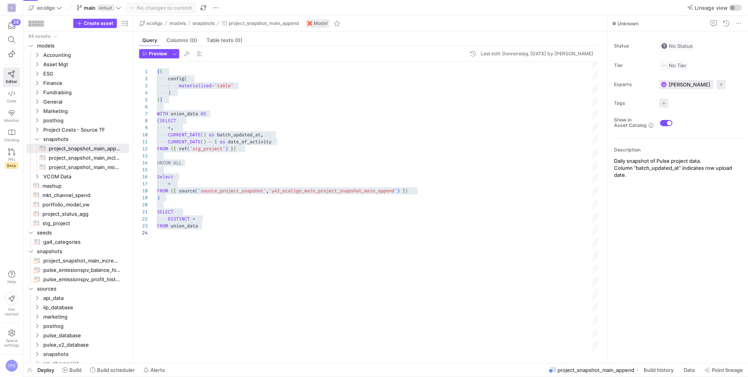  What do you see at coordinates (239, 40) in the screenshot?
I see `span: (0)` at bounding box center [239, 40].